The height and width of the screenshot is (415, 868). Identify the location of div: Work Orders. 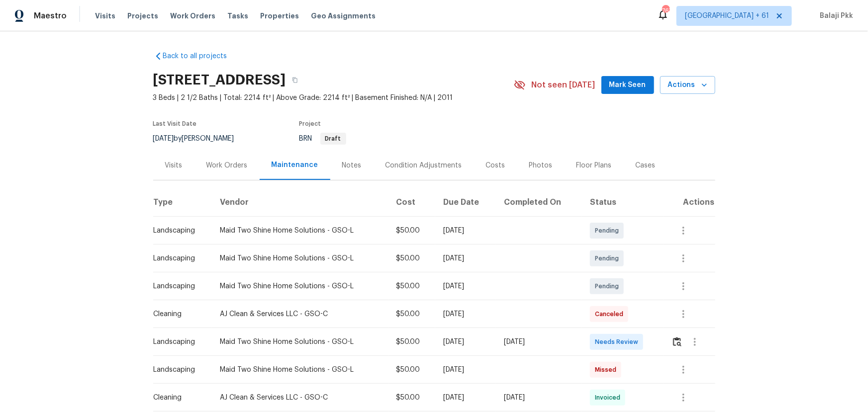
(227, 165).